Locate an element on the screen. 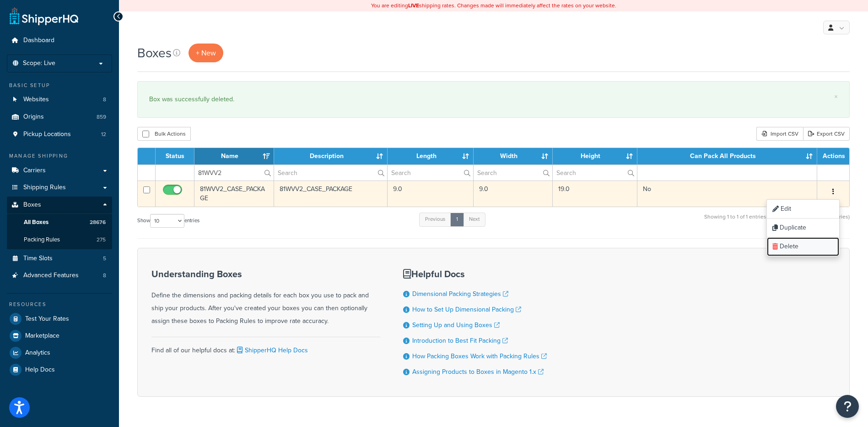  a: + New is located at coordinates (206, 53).